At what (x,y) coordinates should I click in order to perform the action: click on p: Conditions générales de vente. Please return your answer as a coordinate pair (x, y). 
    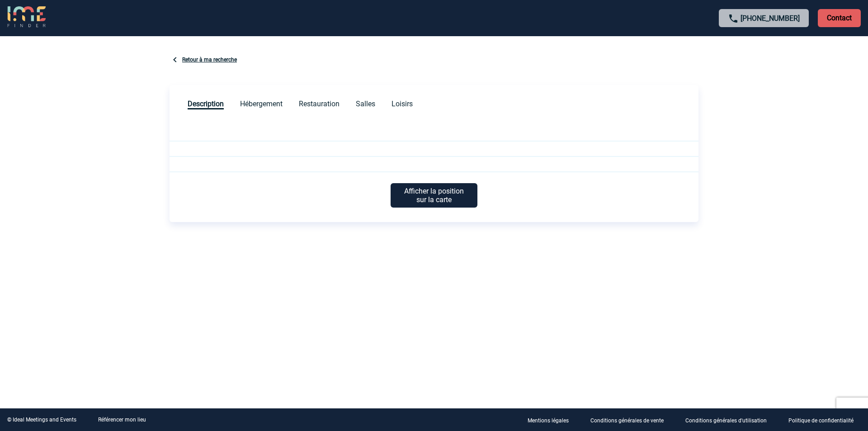
    Looking at the image, I should click on (627, 420).